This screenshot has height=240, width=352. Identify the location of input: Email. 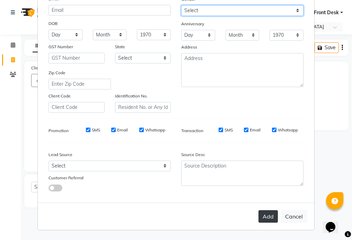
(110, 10).